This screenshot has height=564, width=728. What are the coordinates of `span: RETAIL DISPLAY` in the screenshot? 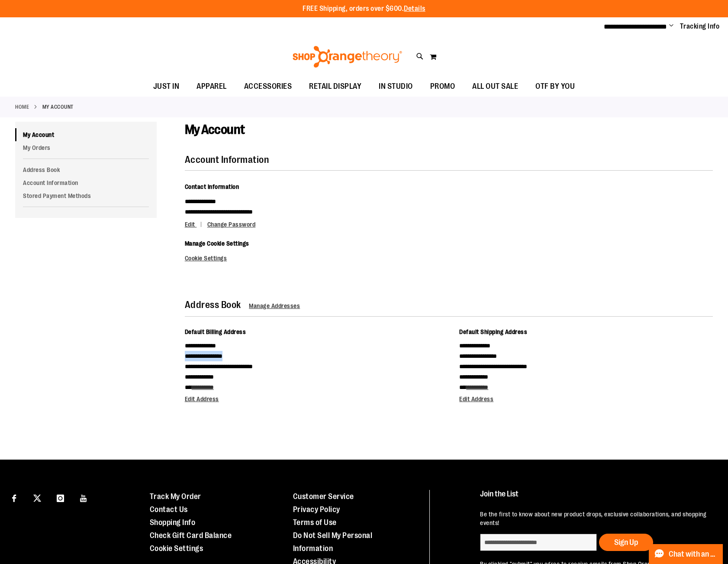 It's located at (336, 87).